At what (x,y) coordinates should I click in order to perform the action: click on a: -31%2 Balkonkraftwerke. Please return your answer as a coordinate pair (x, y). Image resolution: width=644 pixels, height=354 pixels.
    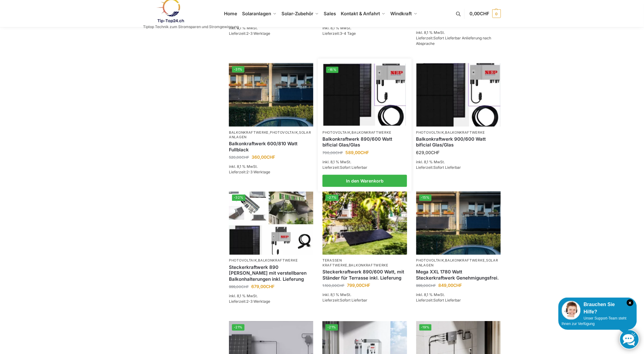
    Looking at the image, I should click on (271, 95).